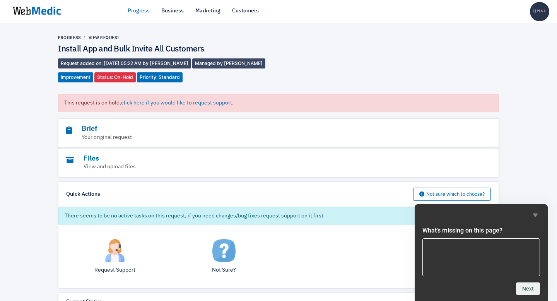 This screenshot has width=557, height=301. Describe the element at coordinates (481, 231) in the screenshot. I see `h2: What's missing on this page?` at that location.